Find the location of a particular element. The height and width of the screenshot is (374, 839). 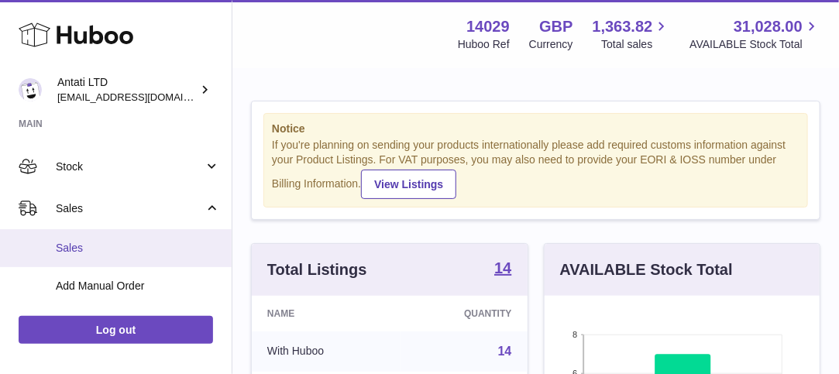

th: Name is located at coordinates (326, 314).